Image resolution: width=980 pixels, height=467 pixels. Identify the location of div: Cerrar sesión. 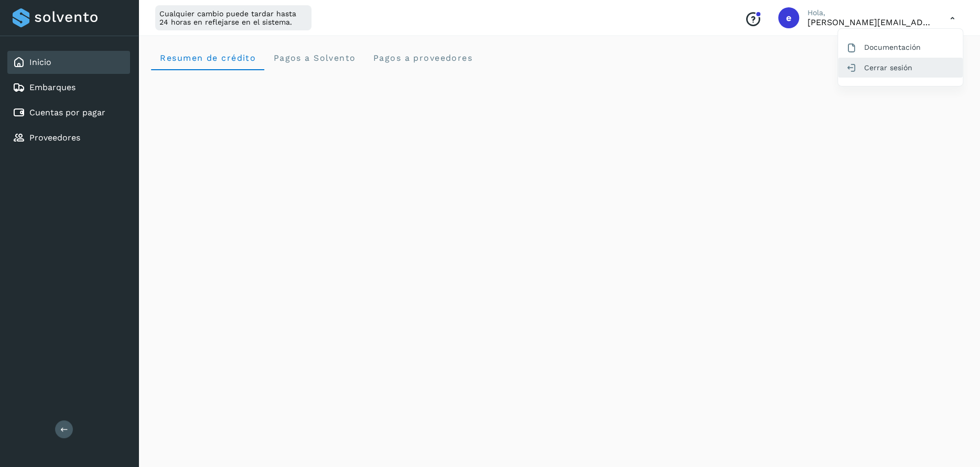
(900, 68).